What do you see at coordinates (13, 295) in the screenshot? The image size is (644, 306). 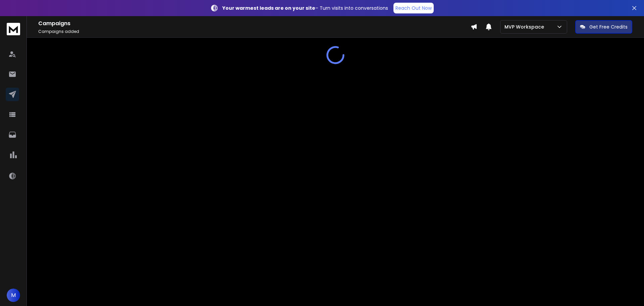 I see `button: M` at bounding box center [13, 295].